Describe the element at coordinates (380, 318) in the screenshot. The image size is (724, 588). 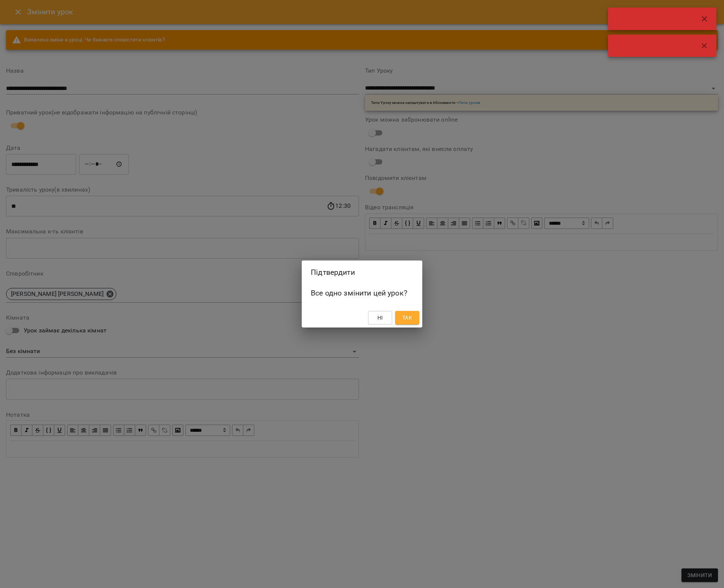
I see `button: Ні` at that location.